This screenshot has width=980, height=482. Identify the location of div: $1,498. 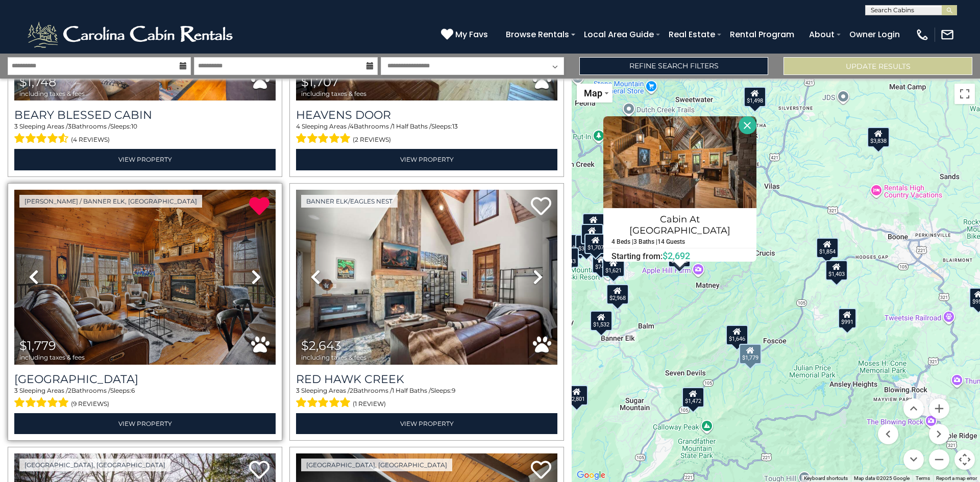
(755, 96).